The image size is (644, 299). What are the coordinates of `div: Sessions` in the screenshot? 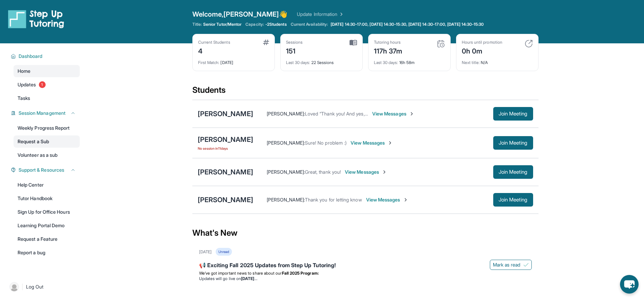 It's located at (294, 42).